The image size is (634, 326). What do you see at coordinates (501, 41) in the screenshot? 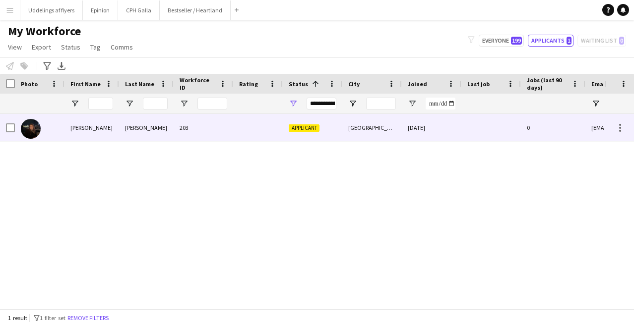
I see `button: Everyone199` at bounding box center [501, 41].